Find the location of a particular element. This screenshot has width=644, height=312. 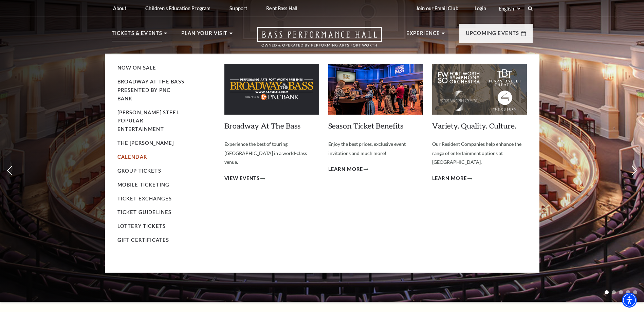

a: Mobile Ticketing is located at coordinates (144, 185).